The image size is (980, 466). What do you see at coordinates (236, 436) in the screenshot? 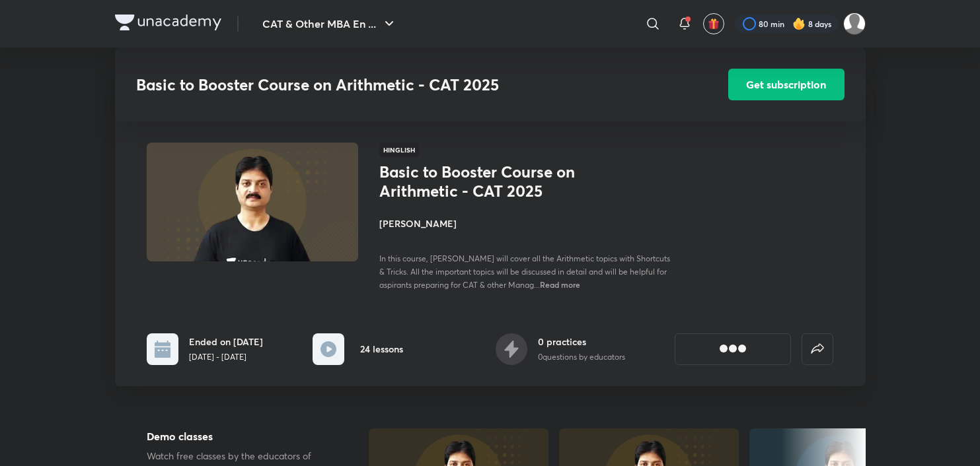
I see `h5: Demo classes` at bounding box center [236, 436].